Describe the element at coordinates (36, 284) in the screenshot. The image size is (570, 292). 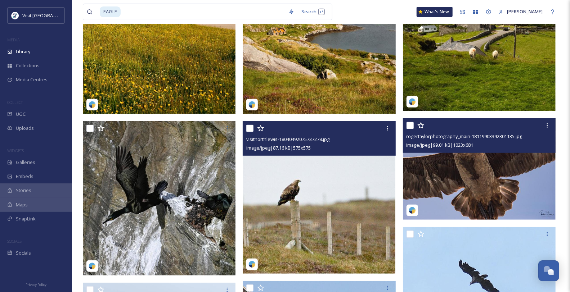
I see `a: Privacy Policy` at that location.